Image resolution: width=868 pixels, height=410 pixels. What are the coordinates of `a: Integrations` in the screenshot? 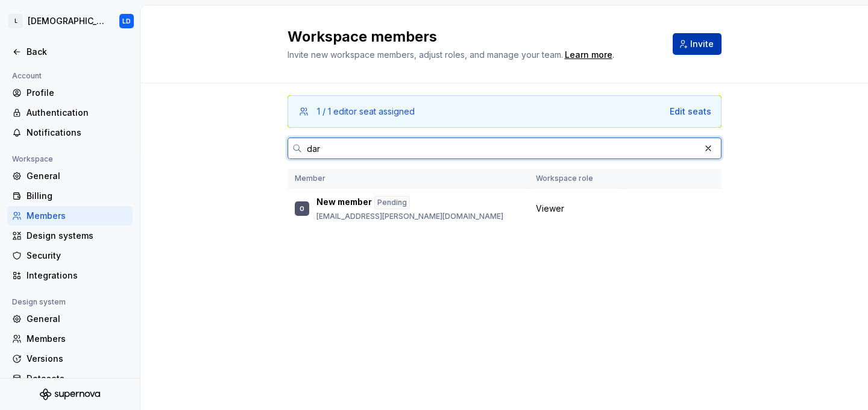 It's located at (70, 276).